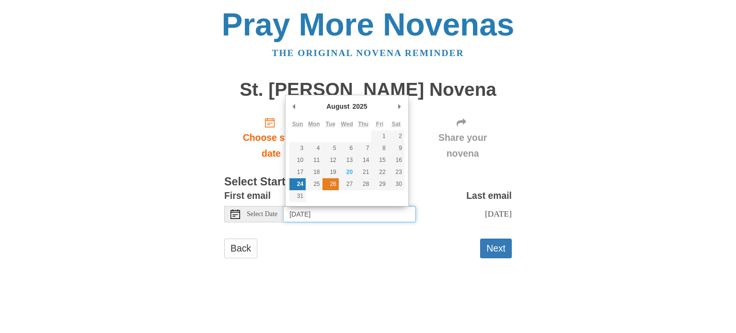 Image resolution: width=736 pixels, height=333 pixels. What do you see at coordinates (347, 148) in the screenshot?
I see `button: 6` at bounding box center [347, 148].